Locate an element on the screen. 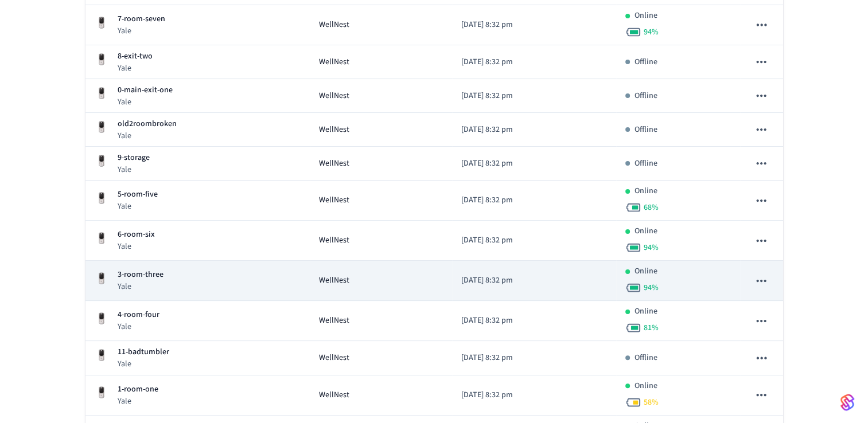 Image resolution: width=868 pixels, height=423 pixels. p: 4-room-four is located at coordinates (138, 315).